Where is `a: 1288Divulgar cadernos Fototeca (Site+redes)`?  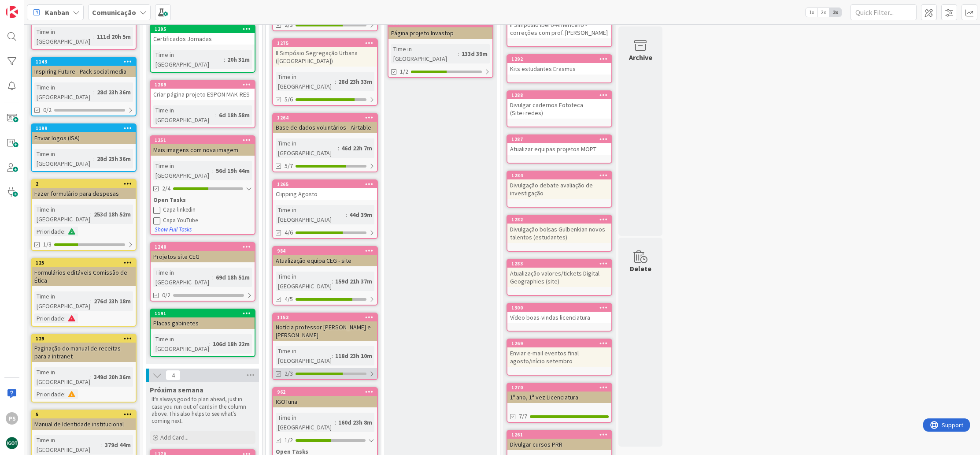
a: 1288Divulgar cadernos Fototeca (Site+redes) is located at coordinates (560, 109).